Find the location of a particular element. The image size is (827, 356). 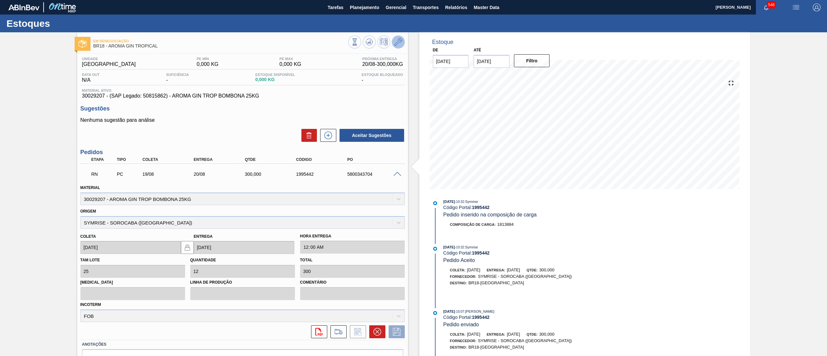

span: 546 is located at coordinates (772, 5).